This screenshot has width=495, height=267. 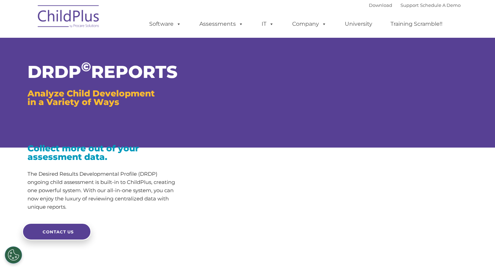 I want to click on a: Company, so click(x=309, y=24).